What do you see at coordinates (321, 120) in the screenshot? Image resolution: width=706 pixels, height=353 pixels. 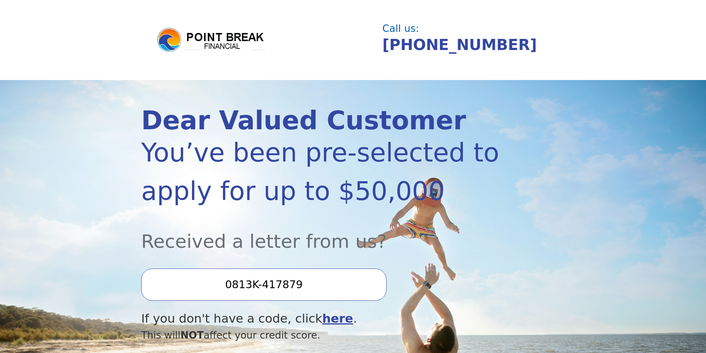 I see `div: Dear Valued Customer` at bounding box center [321, 120].